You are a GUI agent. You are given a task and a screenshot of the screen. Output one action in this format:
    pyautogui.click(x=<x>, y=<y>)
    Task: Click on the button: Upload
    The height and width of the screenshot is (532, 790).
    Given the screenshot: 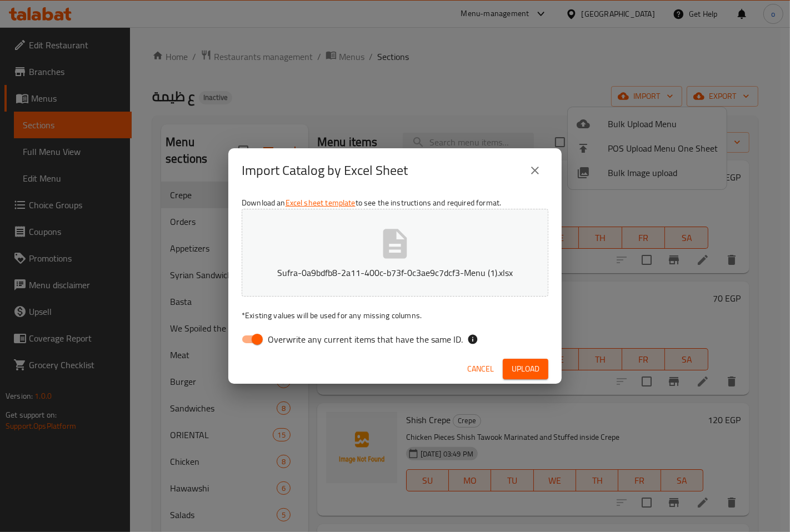 What is the action you would take?
    pyautogui.click(x=525, y=368)
    